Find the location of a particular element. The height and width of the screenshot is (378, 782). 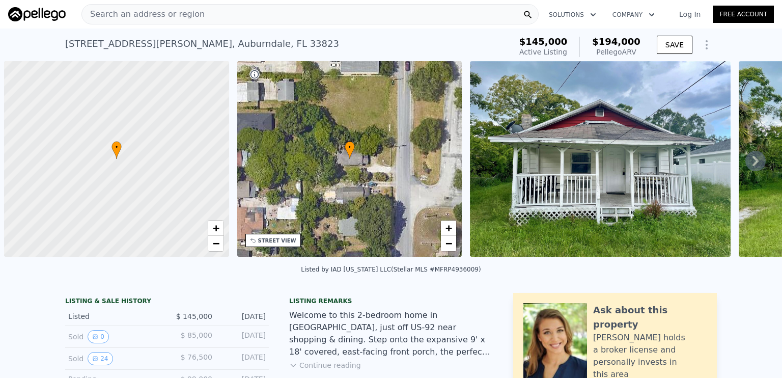

div: Listing remarks is located at coordinates (391, 301).